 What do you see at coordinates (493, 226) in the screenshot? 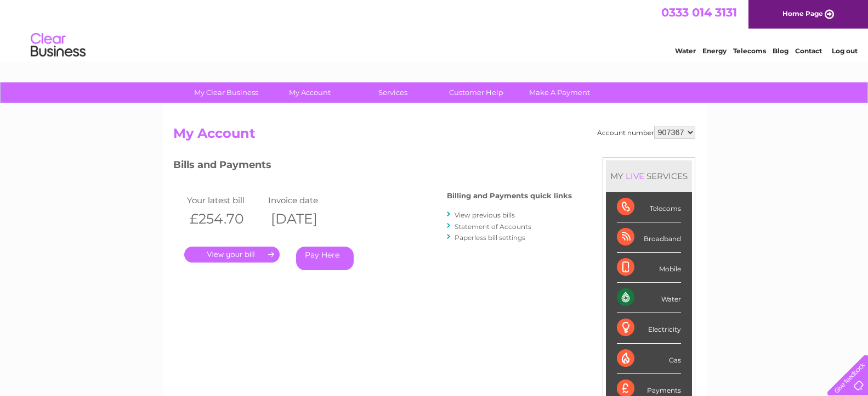
I see `a: Statement of Accounts` at bounding box center [493, 226].